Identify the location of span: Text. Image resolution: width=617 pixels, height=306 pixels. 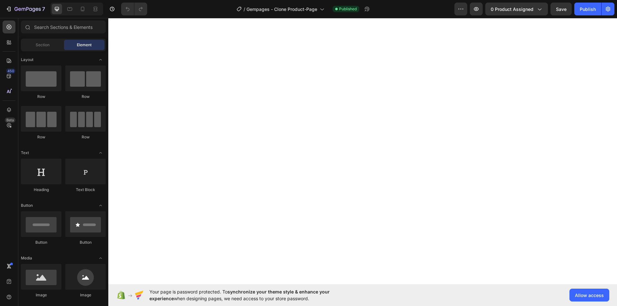
(25, 153).